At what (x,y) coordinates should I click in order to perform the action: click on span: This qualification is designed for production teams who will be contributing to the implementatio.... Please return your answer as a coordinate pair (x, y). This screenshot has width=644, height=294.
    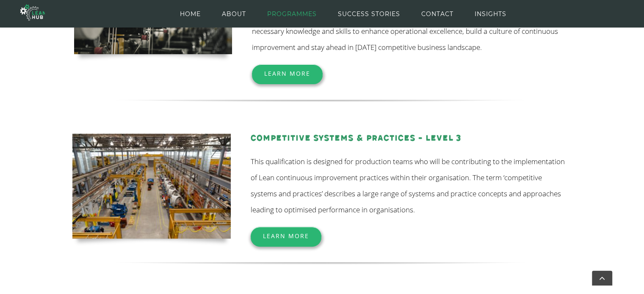
    Looking at the image, I should click on (408, 186).